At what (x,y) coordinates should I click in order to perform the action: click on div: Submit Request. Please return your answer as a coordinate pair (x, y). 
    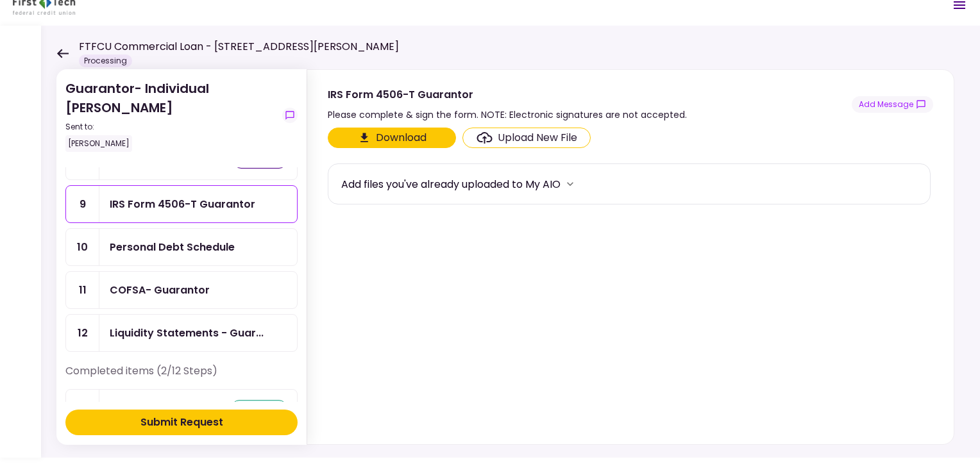
    Looking at the image, I should click on (181, 422).